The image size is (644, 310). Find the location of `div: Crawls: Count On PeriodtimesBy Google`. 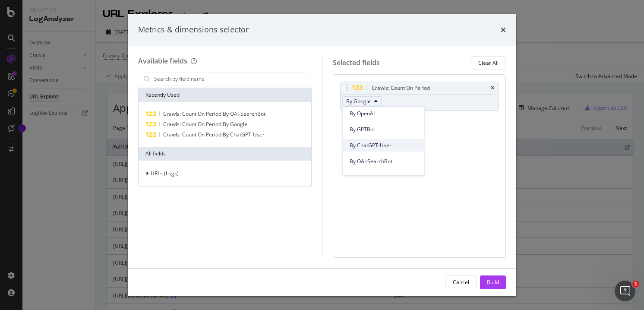

div: Crawls: Count On PeriodtimesBy Google is located at coordinates (420, 96).